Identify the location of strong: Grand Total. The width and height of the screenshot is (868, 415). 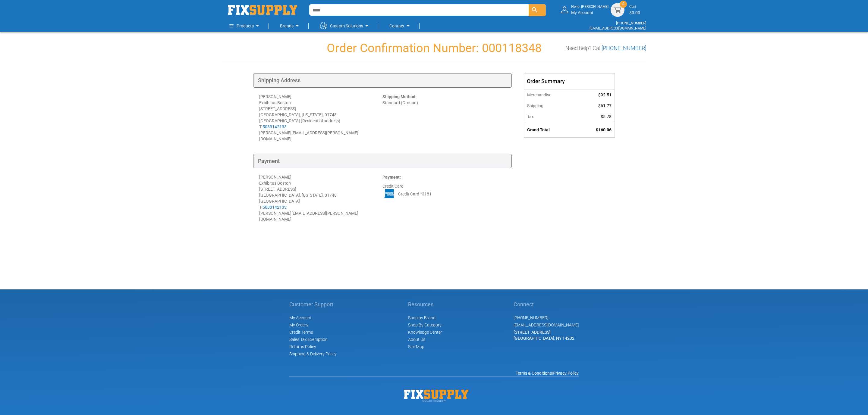
(538, 130).